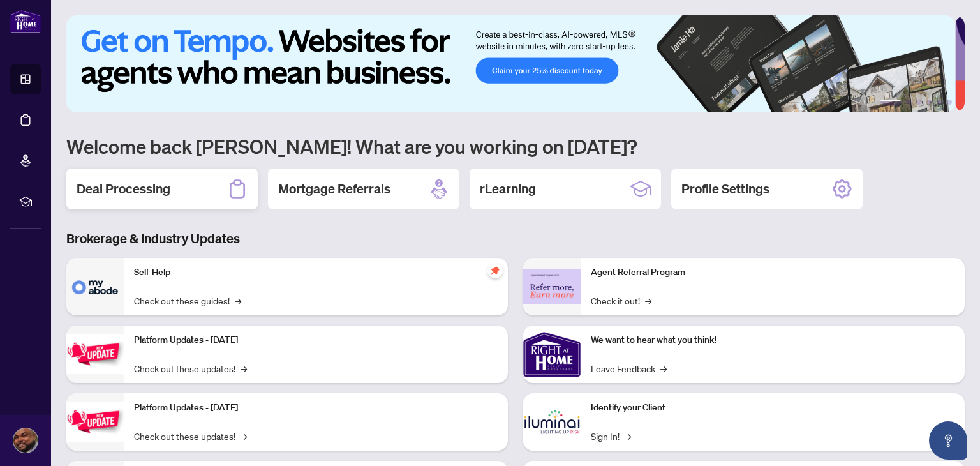 The width and height of the screenshot is (980, 466). What do you see at coordinates (610, 436) in the screenshot?
I see `a: Sign In!→` at bounding box center [610, 436].